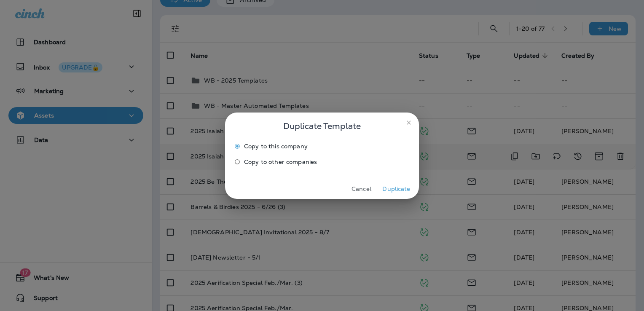 Image resolution: width=644 pixels, height=311 pixels. I want to click on button: Cancel, so click(361, 189).